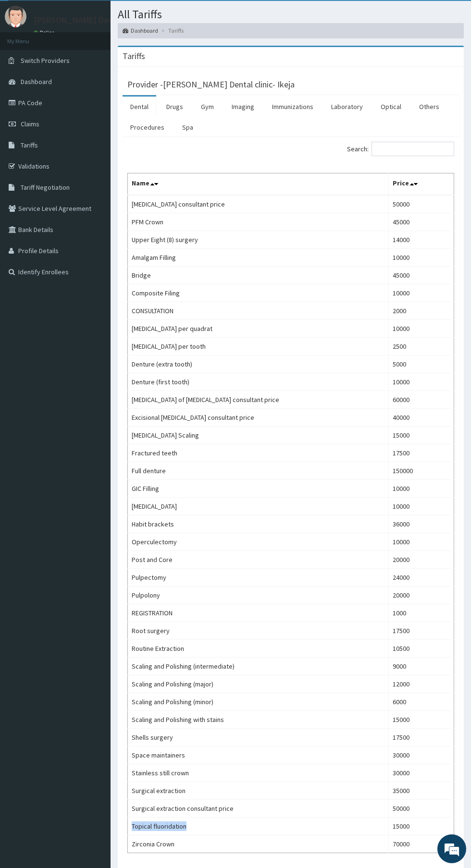  I want to click on div: Minimize live chat window, so click(169, 17).